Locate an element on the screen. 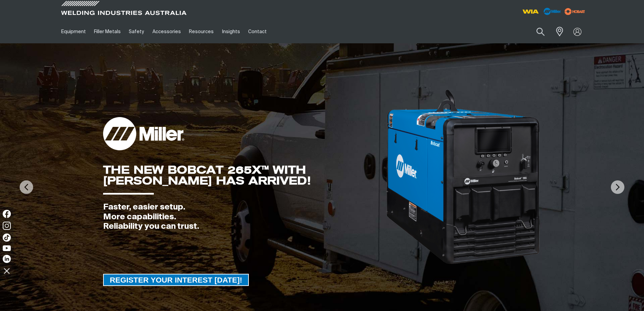  a: Filler Metals is located at coordinates (107, 31).